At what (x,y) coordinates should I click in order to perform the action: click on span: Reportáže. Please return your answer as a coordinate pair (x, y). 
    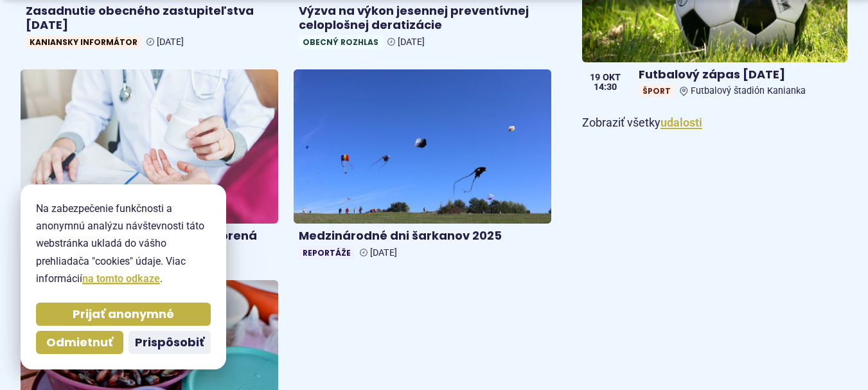
    Looking at the image, I should click on (326, 252).